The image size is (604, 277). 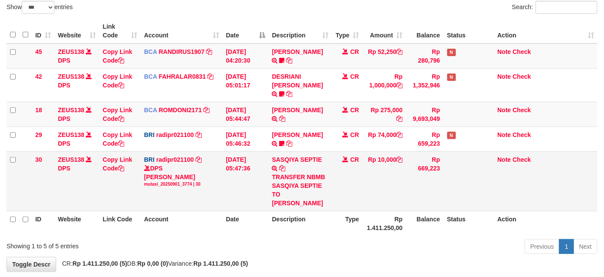 I want to click on th: Link Code: activate to sort column ascending, so click(x=120, y=31).